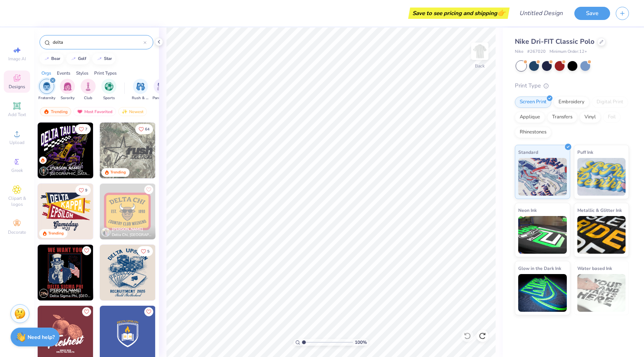  Describe the element at coordinates (46, 111) in the screenshot. I see `img: trending.gif` at that location.